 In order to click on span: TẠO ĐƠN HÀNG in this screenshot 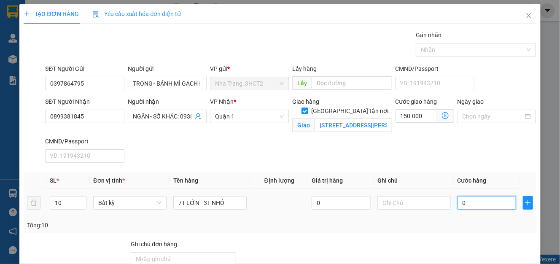, I will do `click(51, 14)`.